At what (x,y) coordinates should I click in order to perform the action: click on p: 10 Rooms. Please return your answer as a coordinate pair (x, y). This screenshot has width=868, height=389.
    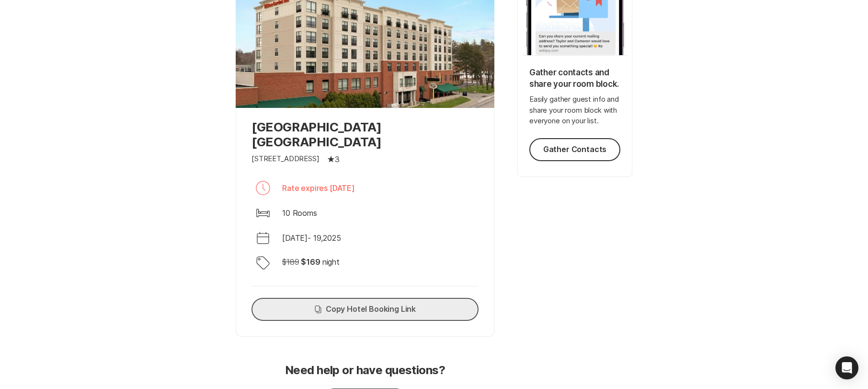
    Looking at the image, I should click on (299, 213).